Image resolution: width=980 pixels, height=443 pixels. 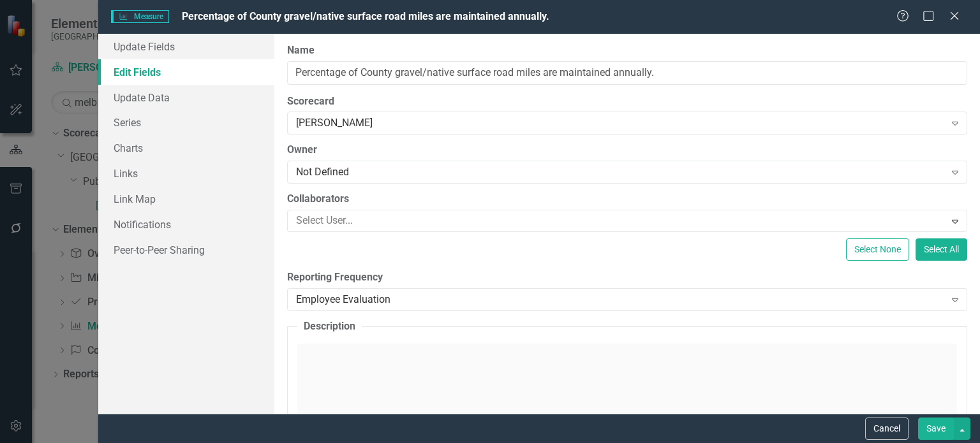 What do you see at coordinates (627, 277) in the screenshot?
I see `label: Reporting Frequency` at bounding box center [627, 277].